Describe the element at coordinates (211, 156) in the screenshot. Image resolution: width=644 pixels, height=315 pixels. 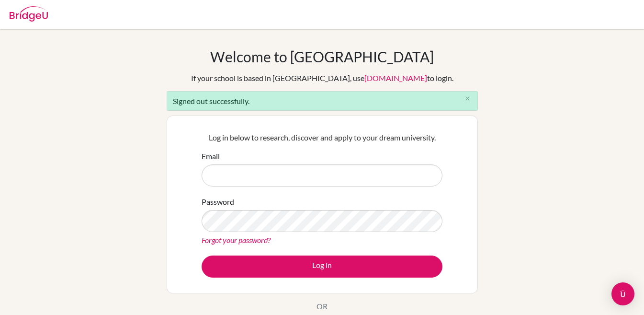
I see `label: Email` at that location.